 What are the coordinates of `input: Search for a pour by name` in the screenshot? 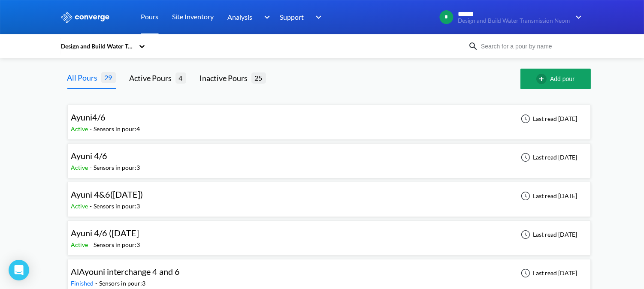 It's located at (530, 47).